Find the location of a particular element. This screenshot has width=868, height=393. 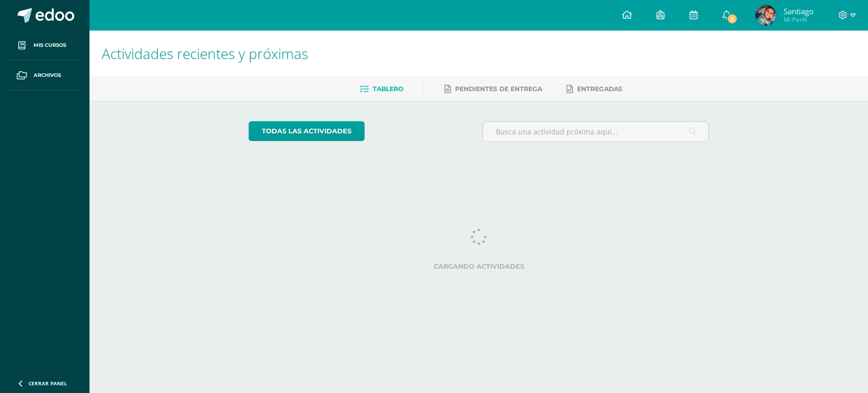

span: Santiago is located at coordinates (798, 11).